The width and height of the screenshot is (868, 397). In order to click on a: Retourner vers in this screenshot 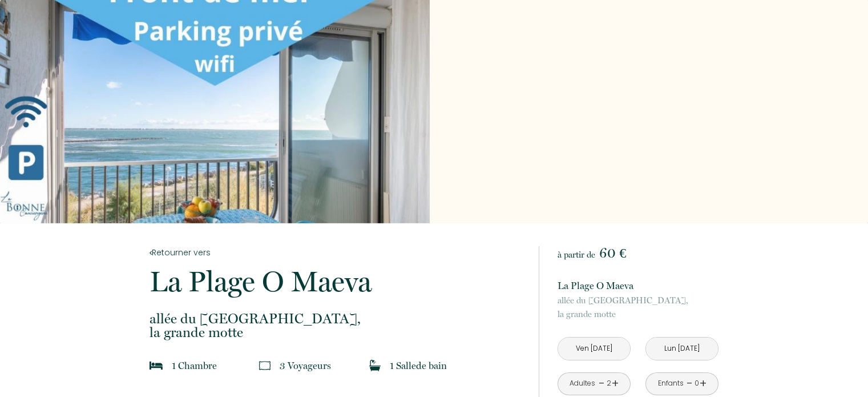, I will do `click(337, 252)`.